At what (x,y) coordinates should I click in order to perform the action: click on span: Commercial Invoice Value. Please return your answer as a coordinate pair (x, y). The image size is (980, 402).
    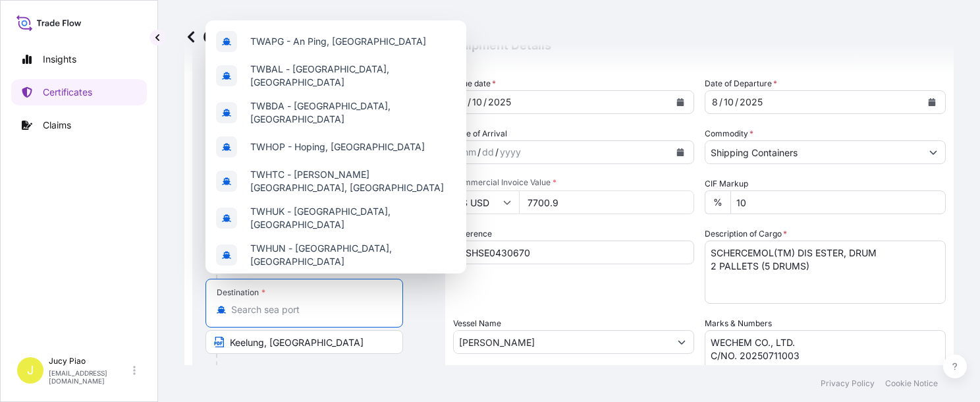
    Looking at the image, I should click on (574, 183).